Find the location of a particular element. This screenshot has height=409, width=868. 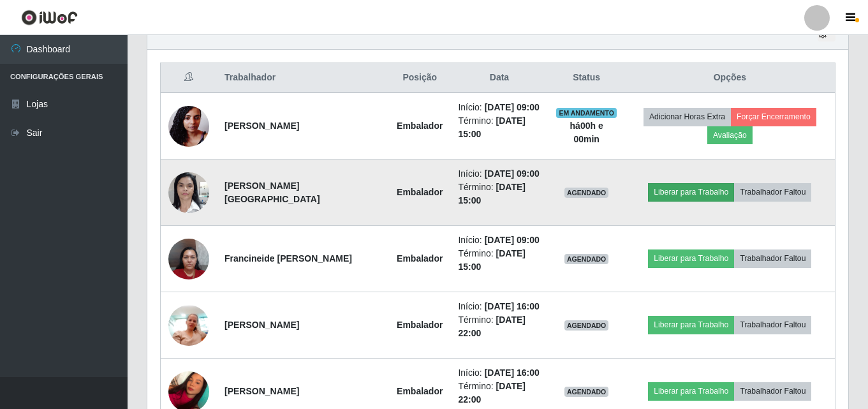

th: Trabalhador is located at coordinates (303, 78).